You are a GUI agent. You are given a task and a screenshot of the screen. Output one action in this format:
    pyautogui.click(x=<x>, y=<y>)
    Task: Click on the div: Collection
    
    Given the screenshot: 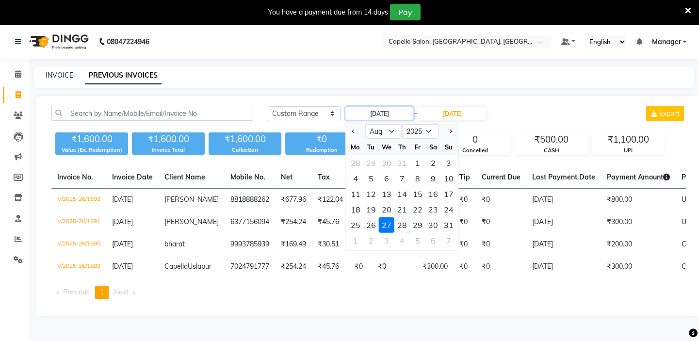 What is the action you would take?
    pyautogui.click(x=245, y=150)
    